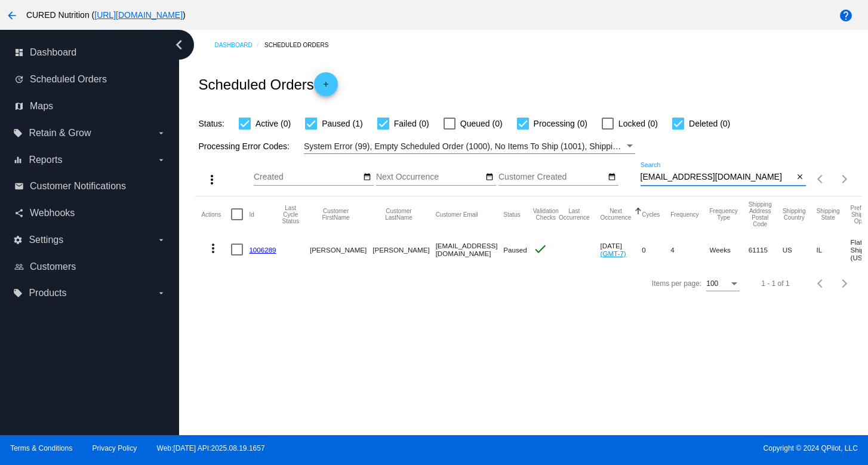 This screenshot has width=868, height=465. I want to click on span: Webhooks, so click(52, 213).